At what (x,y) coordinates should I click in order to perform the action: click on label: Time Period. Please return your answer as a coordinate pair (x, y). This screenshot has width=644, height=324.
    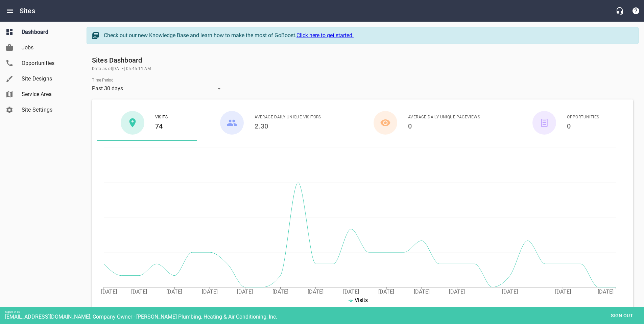
    Looking at the image, I should click on (103, 80).